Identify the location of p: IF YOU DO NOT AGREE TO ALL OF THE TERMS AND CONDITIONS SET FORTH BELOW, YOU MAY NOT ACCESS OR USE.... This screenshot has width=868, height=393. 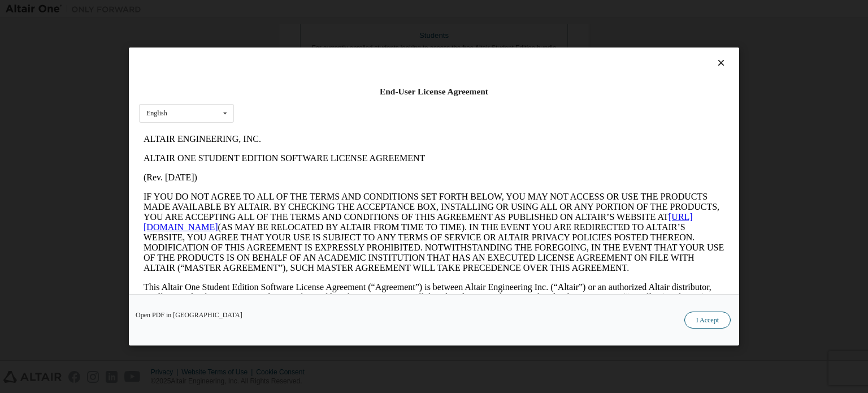
(295, 103).